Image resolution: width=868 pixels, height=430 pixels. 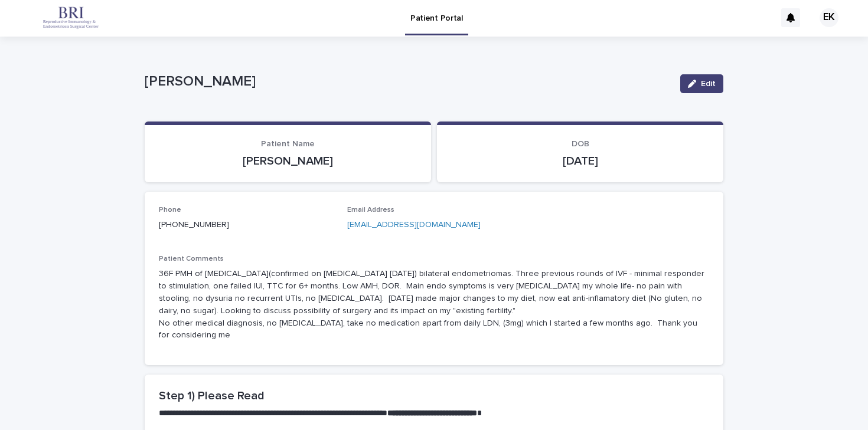 I want to click on img: oRmERfgFTTevZZKagoCM, so click(x=71, y=17).